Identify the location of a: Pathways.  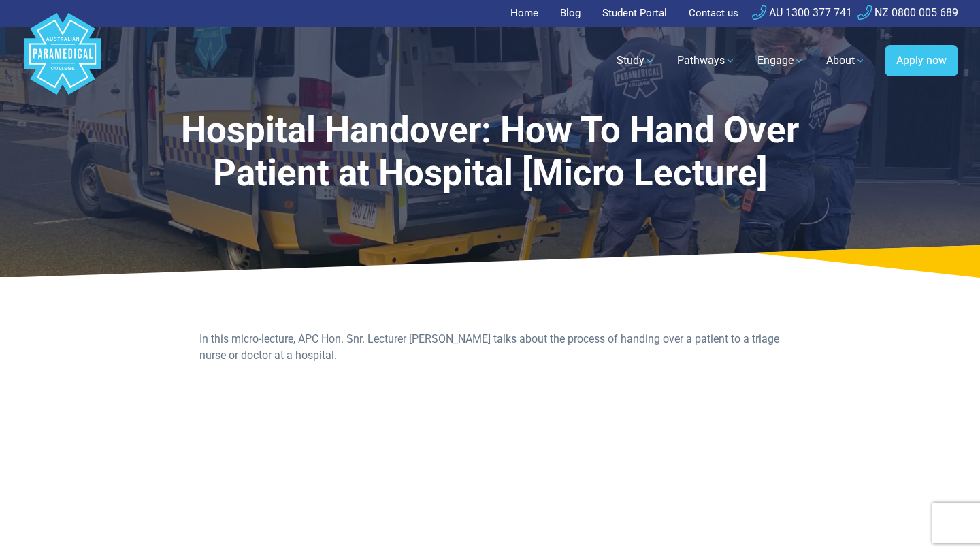
(707, 61).